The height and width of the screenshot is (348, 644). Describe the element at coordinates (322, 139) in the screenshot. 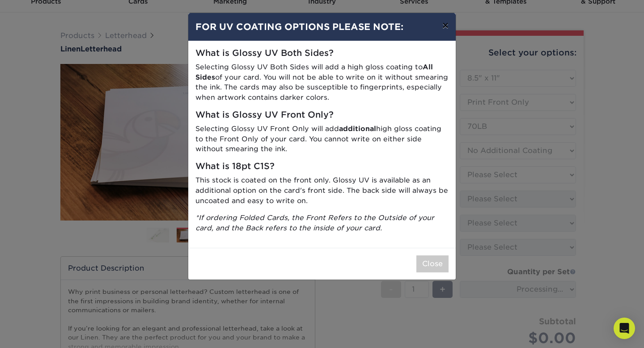

I see `p: Selecting Glossy UV Front Only will add high gloss coating to the Front Only of your card. You ca...` at that location.